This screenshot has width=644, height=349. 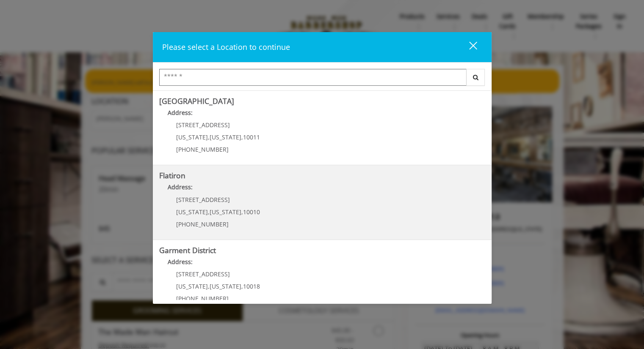 What do you see at coordinates (226, 47) in the screenshot?
I see `span: Please select a Location to continue` at bounding box center [226, 47].